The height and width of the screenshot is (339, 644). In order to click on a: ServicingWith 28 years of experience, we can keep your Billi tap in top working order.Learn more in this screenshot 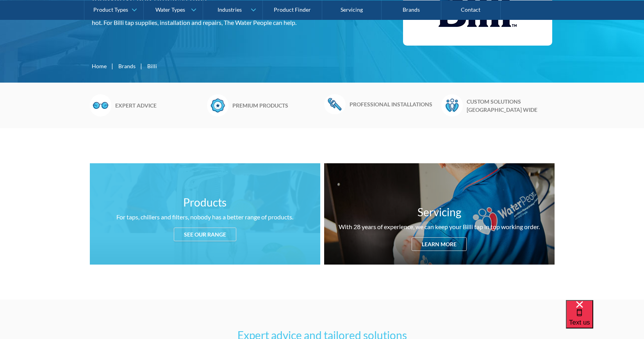, I will do `click(439, 214)`.